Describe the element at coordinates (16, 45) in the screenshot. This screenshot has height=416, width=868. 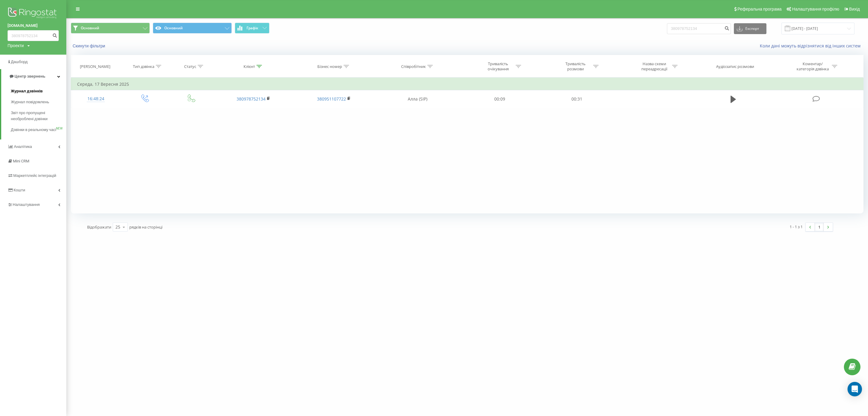
I see `div: Проекти` at that location.